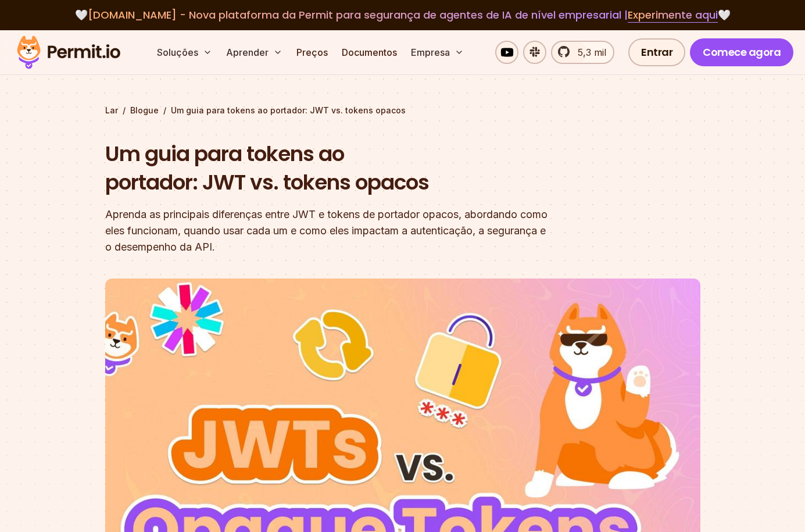 This screenshot has height=532, width=805. I want to click on button: Empresa, so click(437, 52).